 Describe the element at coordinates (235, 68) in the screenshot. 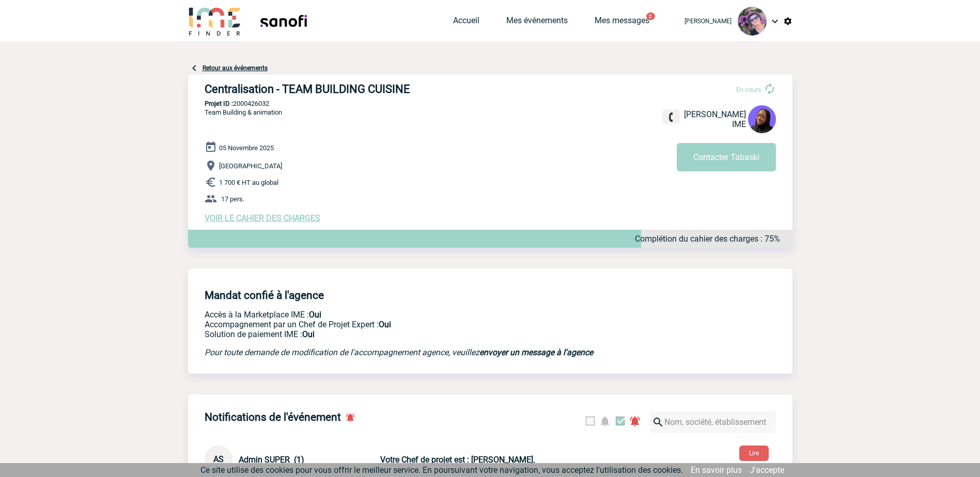

I see `a: Retour aux événements` at that location.